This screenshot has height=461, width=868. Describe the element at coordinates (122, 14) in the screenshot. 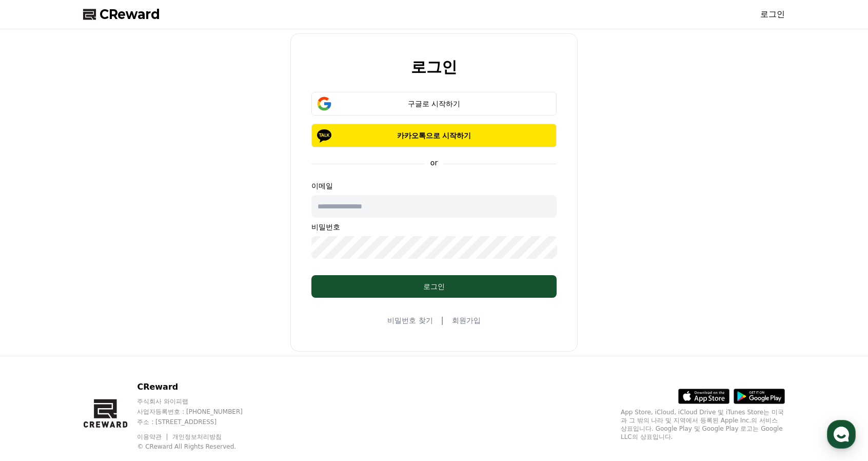

I see `a: CReward` at that location.